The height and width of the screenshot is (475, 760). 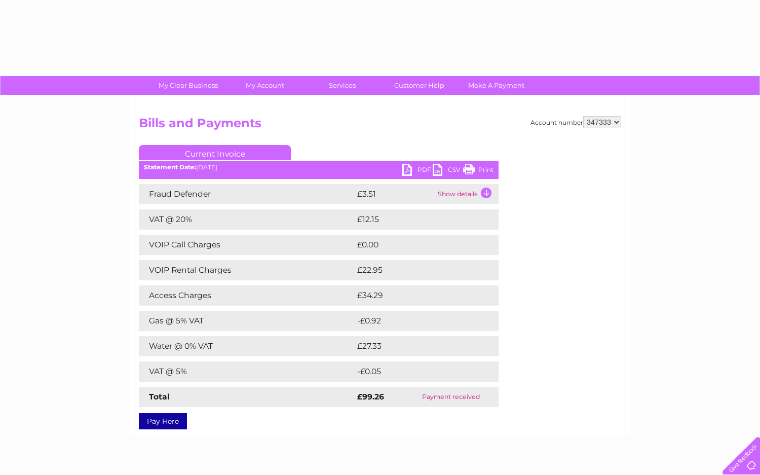 I want to click on td: £22.95, so click(x=416, y=270).